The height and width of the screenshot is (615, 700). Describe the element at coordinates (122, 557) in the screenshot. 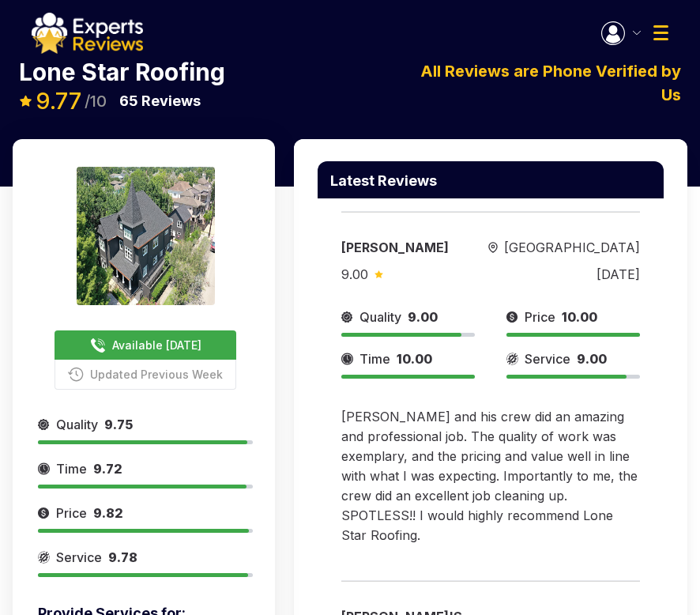

I see `span: 9.78` at that location.